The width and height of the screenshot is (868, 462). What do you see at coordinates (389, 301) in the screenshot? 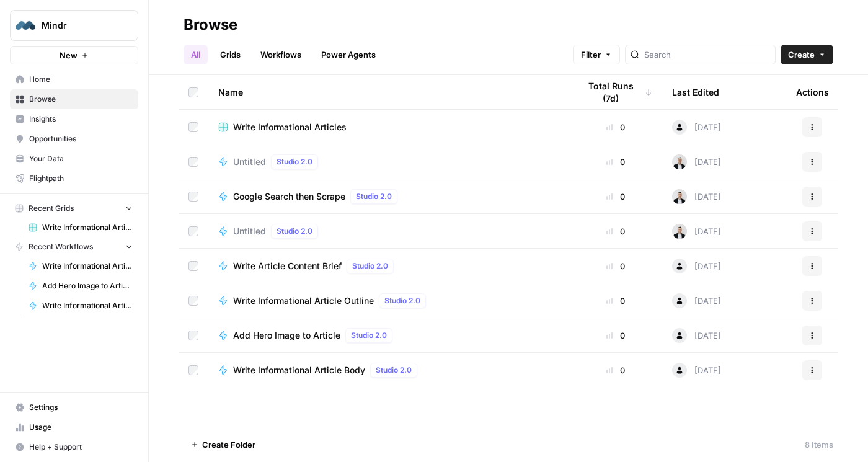
I see `a: Write Informational Article OutlineStudio 2.0` at bounding box center [389, 301].